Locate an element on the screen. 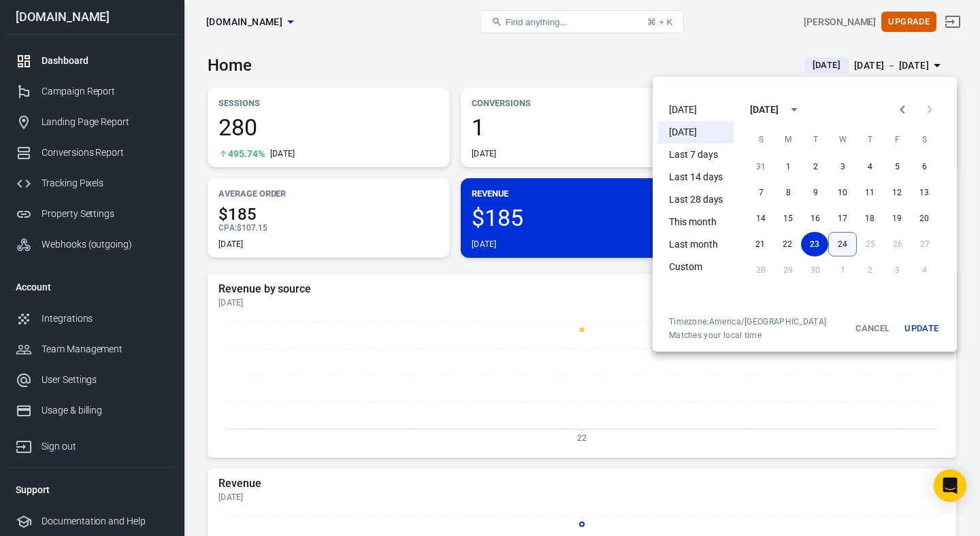 The image size is (980, 536). li: Last month is located at coordinates (695, 245).